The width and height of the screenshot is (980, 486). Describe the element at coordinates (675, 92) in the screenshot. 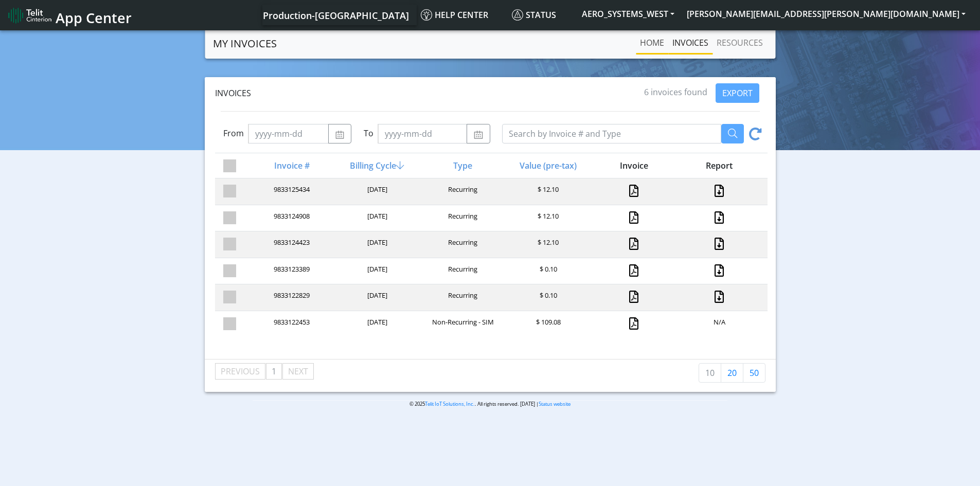

I see `span: 6 invoices found` at that location.